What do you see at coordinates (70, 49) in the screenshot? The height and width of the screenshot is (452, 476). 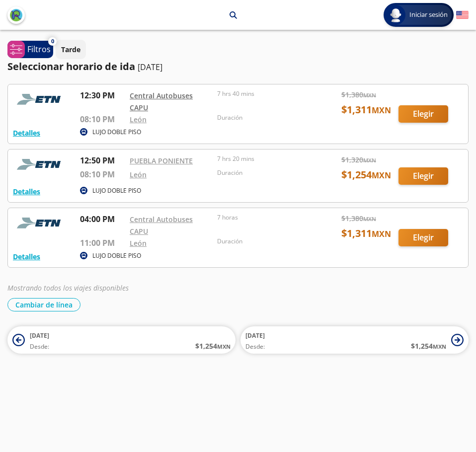 I see `p: Tarde` at bounding box center [70, 49].